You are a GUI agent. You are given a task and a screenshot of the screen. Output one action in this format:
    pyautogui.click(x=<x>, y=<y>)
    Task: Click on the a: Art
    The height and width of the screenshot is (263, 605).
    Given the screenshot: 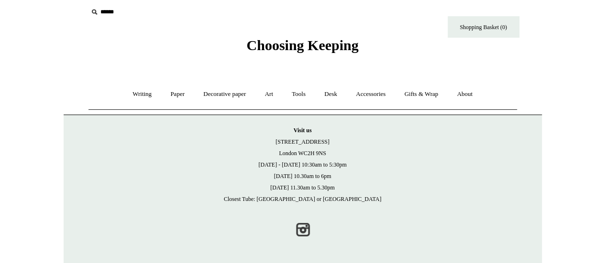 What is the action you would take?
    pyautogui.click(x=269, y=94)
    